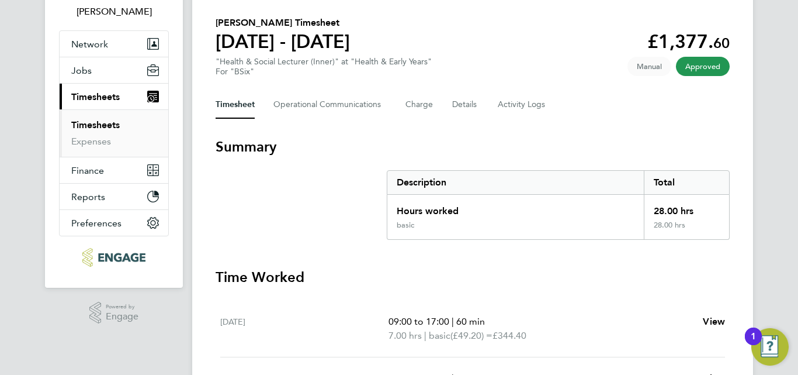 This screenshot has width=798, height=375. Describe the element at coordinates (714, 321) in the screenshot. I see `a: View` at that location.